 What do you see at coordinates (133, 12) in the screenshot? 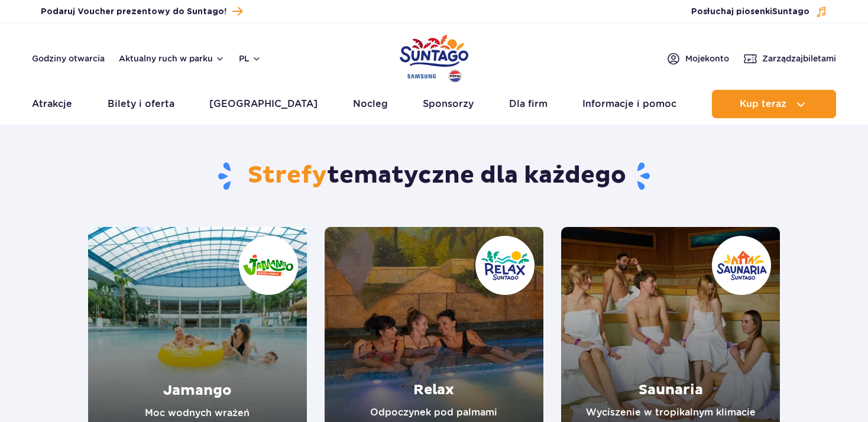
I see `span: Podaruj Voucher prezentowy do Suntago!` at bounding box center [133, 12].